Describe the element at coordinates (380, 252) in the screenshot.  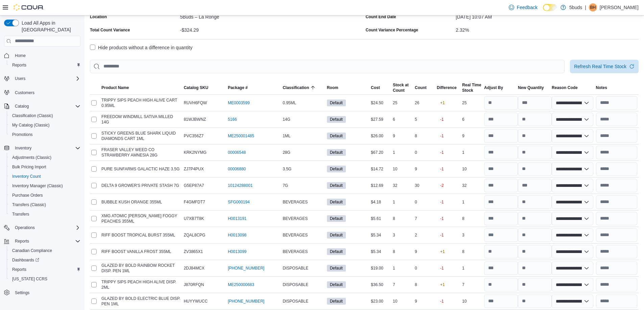
I see `div: $5.34` at that location.